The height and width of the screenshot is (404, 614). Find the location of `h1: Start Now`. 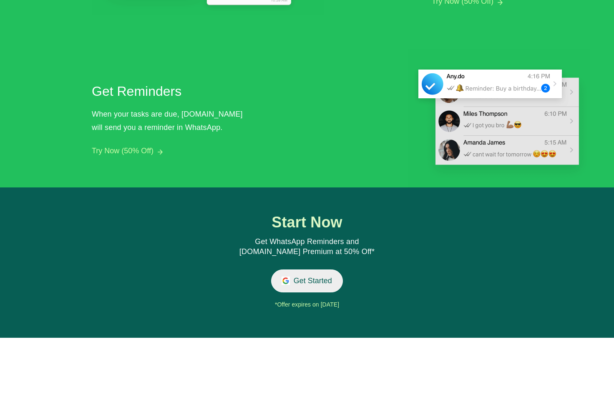

h1: Start Now is located at coordinates (307, 223).